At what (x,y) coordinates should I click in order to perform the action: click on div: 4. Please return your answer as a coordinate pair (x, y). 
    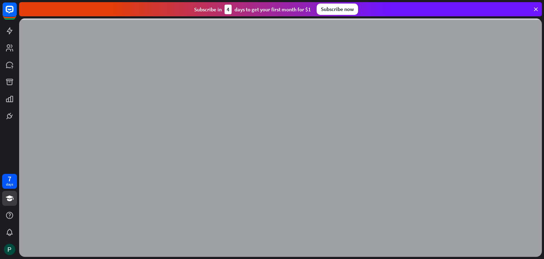
    Looking at the image, I should click on (228, 9).